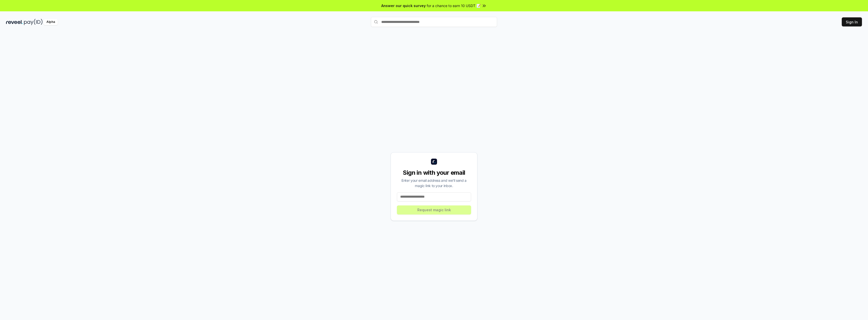 This screenshot has height=320, width=868. What do you see at coordinates (33, 22) in the screenshot?
I see `img: pay_id` at bounding box center [33, 22].